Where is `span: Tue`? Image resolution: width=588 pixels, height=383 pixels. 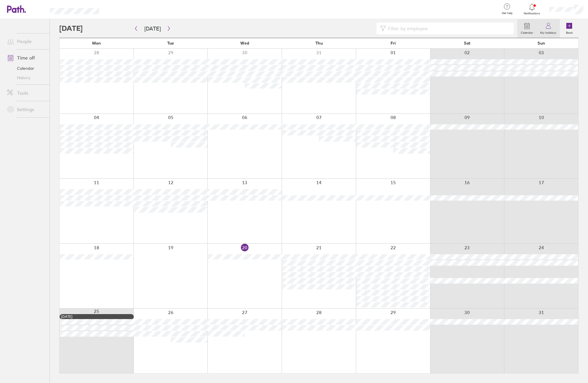 span: Tue is located at coordinates (170, 43).